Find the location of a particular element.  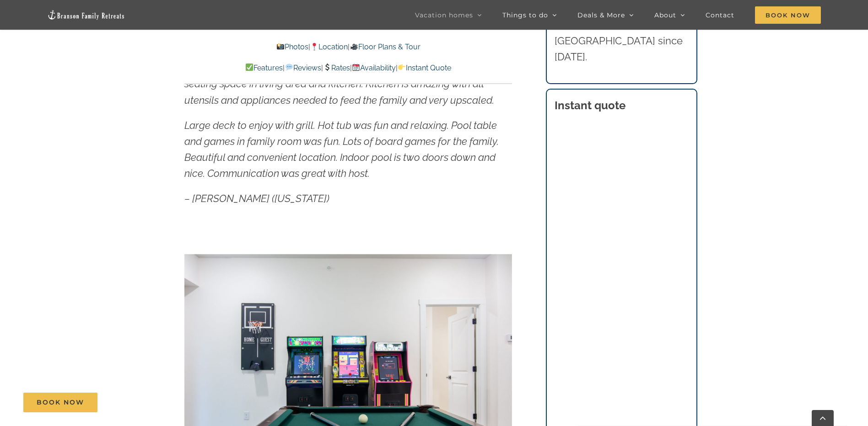

em: Lots of seating space in living area and kitchen. Kitchen is amazing with all utensils and applia... is located at coordinates (339, 84).